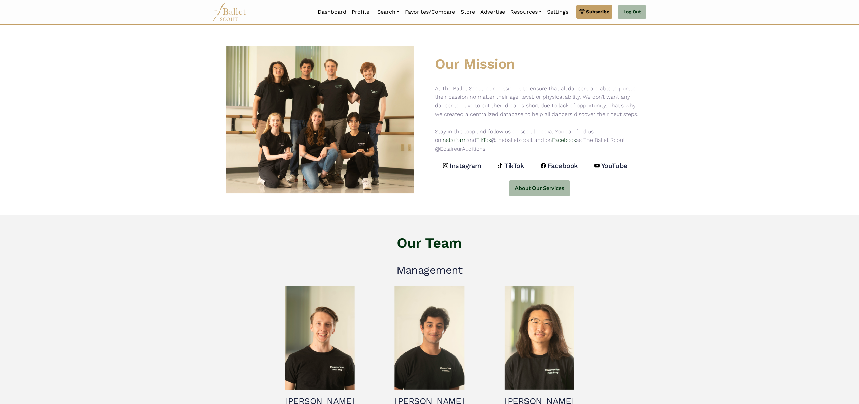  I want to click on p: At The Ballet Scout, our mission is to ensure that all dancers are able to pursue their passion n..., so click(539, 119).